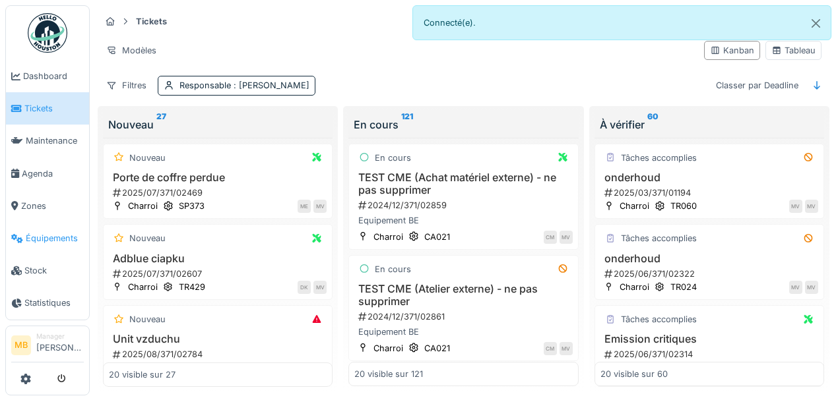 This screenshot has width=838, height=400. What do you see at coordinates (48, 270) in the screenshot?
I see `a: Stock` at bounding box center [48, 270].